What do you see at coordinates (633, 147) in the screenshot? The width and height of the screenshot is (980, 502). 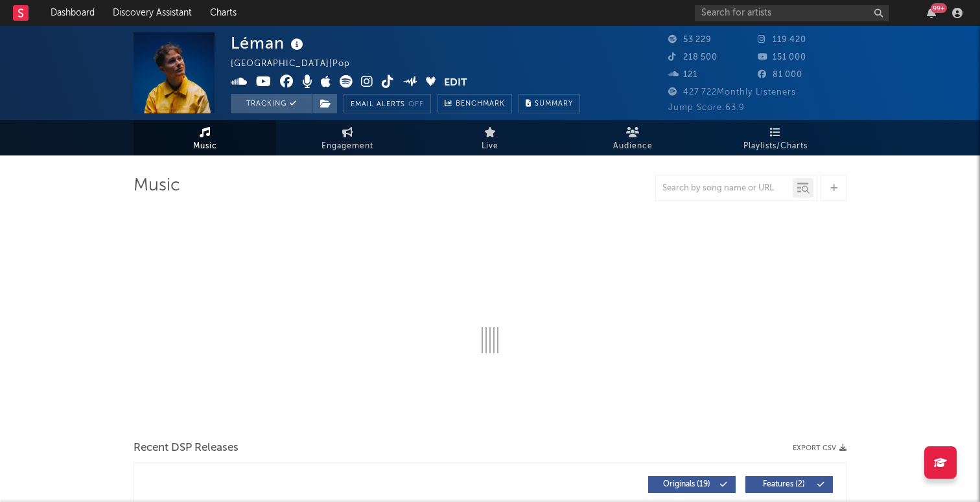 I see `span: Audience` at bounding box center [633, 147].